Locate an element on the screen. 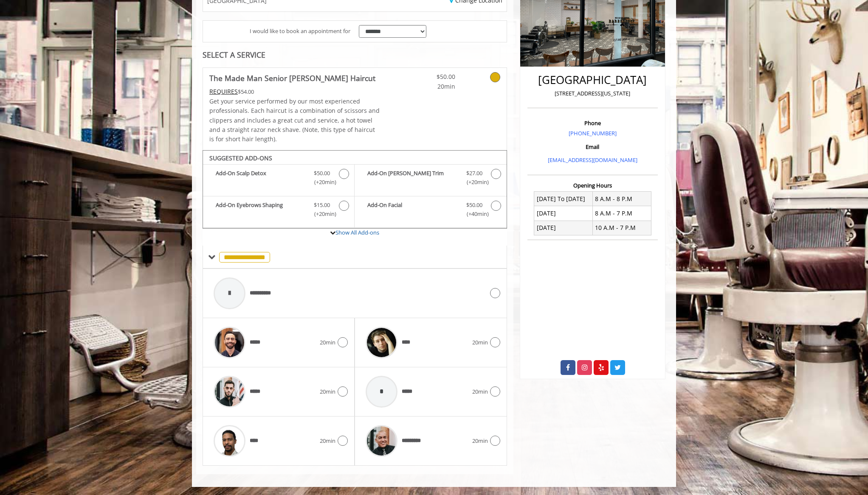  td: 8 A.M - 7 P.M is located at coordinates (622, 213).